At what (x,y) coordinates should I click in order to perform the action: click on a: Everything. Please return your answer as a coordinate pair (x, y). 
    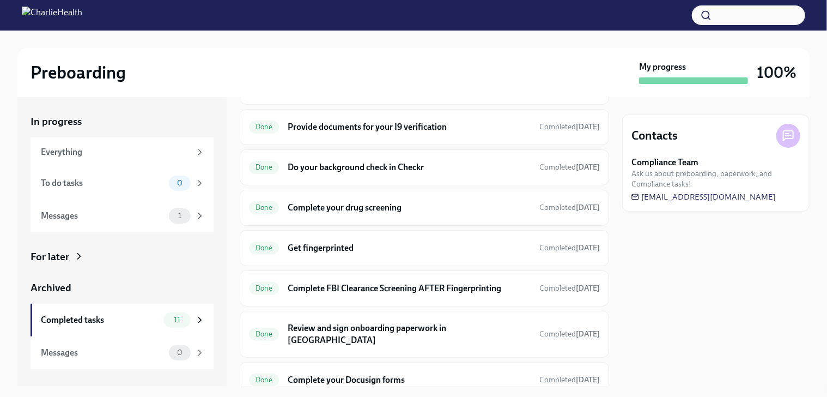
    Looking at the image, I should click on (122, 152).